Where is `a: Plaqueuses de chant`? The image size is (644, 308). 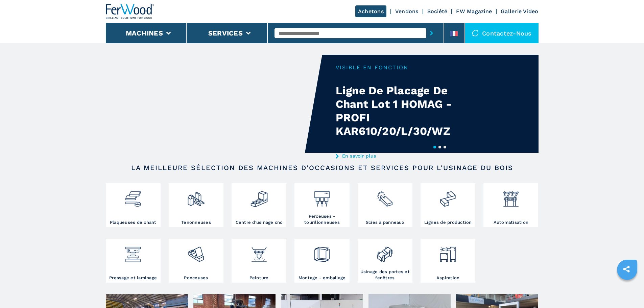 a: Plaqueuses de chant is located at coordinates (133, 205).